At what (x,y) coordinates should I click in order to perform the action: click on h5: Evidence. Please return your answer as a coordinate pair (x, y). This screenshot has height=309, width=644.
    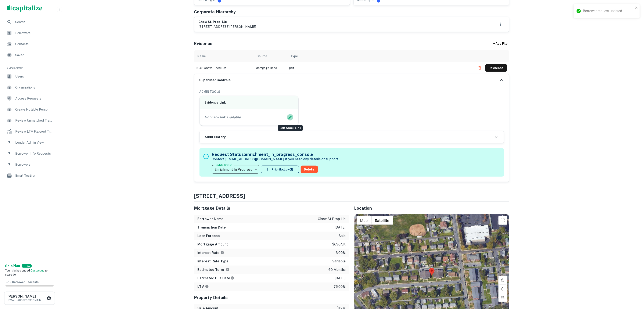
    Looking at the image, I should click on (203, 43).